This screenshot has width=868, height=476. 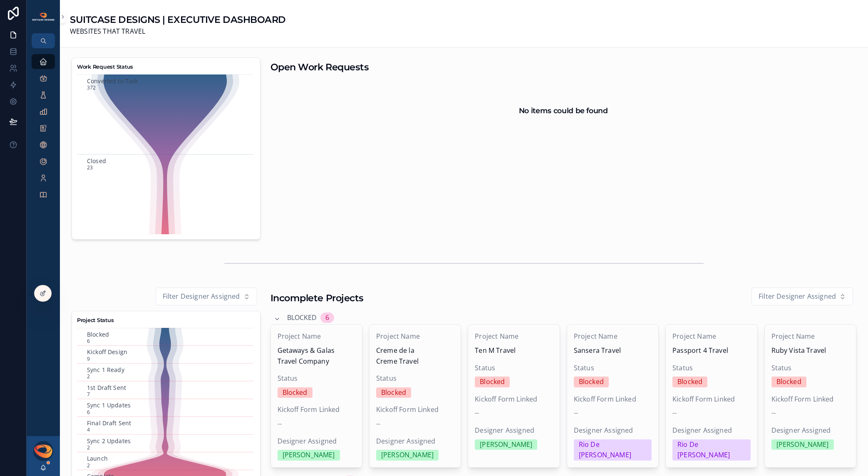 What do you see at coordinates (317, 298) in the screenshot?
I see `h1: Incomplete Projects` at bounding box center [317, 298].